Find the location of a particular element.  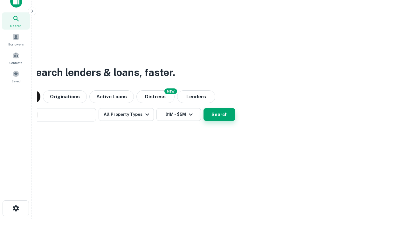

div: Borrowers is located at coordinates (16, 39).